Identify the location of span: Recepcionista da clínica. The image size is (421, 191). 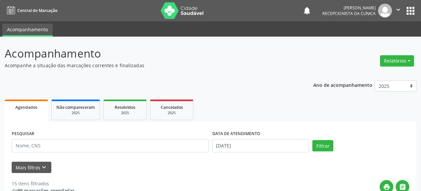
(349, 13).